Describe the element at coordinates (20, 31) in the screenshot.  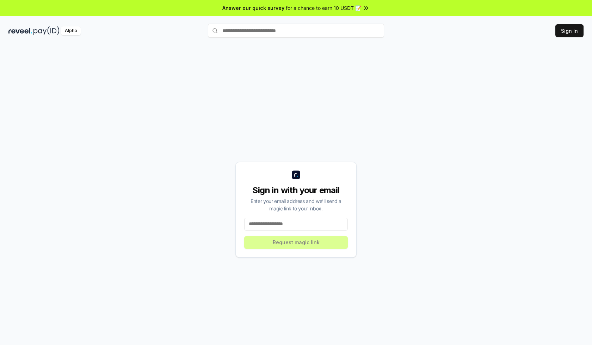
I see `img: reveel_dark` at that location.